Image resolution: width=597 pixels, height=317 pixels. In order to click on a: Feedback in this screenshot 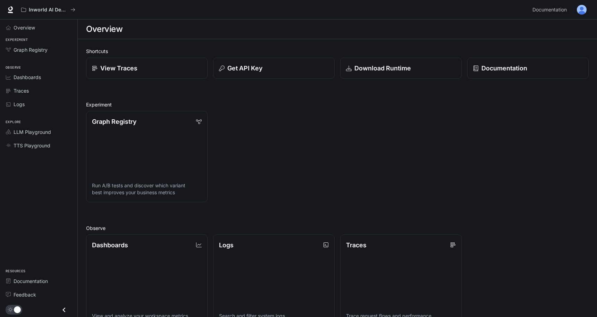, I will do `click(39, 295)`.